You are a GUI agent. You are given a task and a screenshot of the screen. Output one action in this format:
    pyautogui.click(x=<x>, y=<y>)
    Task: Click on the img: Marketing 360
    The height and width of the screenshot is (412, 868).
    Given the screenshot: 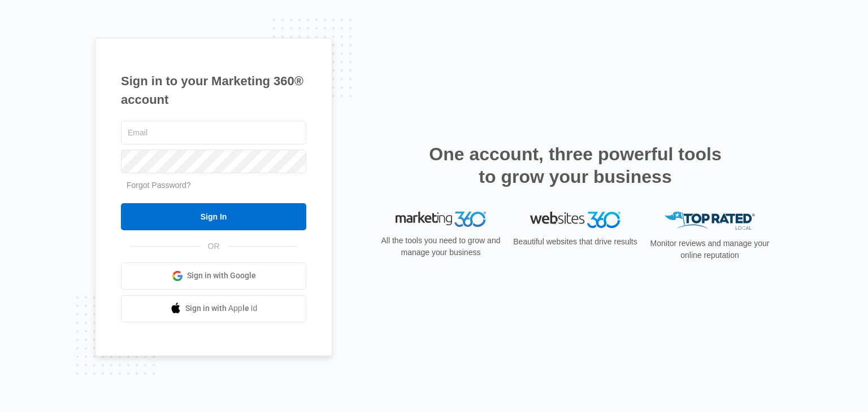 What is the action you would take?
    pyautogui.click(x=441, y=220)
    